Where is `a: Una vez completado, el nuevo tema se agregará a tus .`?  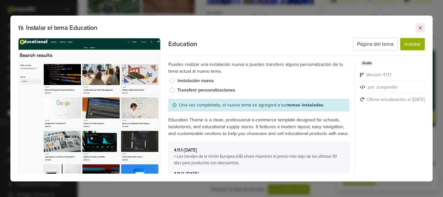 a: Una vez completado, el nuevo tema se agregará a tus . is located at coordinates (252, 105).